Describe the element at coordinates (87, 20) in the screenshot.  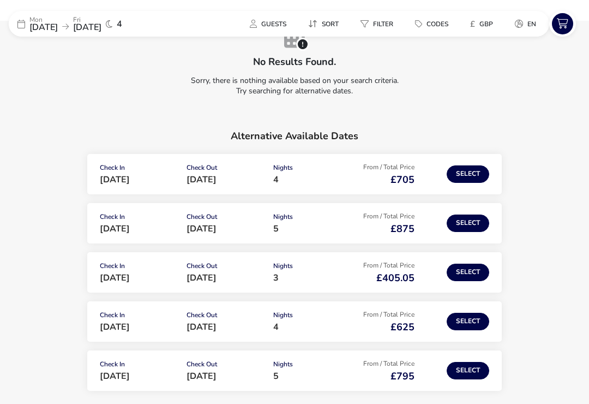
I see `p: Fri` at that location.